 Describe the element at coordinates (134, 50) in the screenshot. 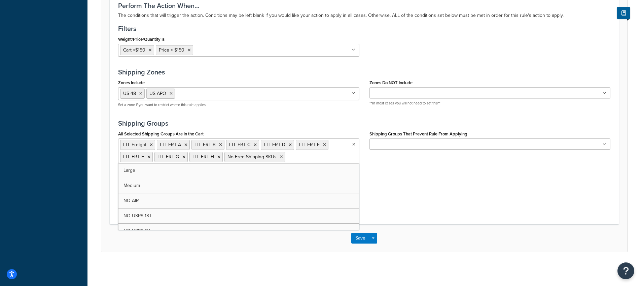

I see `span: Cart >$150` at that location.